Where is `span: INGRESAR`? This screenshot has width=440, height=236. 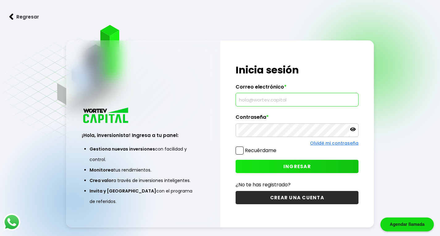 span: INGRESAR is located at coordinates (297, 166).